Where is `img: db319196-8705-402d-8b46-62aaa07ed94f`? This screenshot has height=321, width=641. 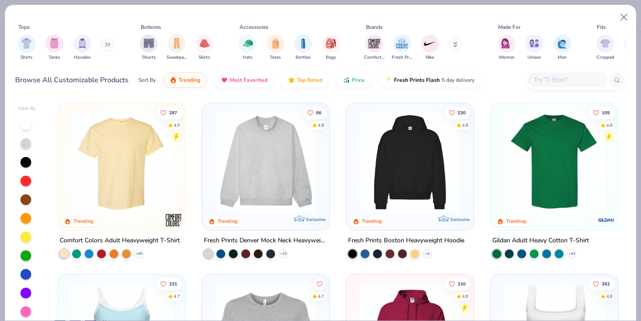 img: db319196-8705-402d-8b46-62aaa07ed94f is located at coordinates (554, 162).